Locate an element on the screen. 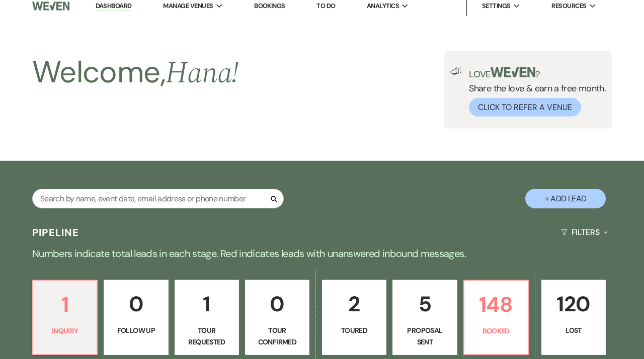 This screenshot has width=644, height=359. p: Booked is located at coordinates (496, 331).